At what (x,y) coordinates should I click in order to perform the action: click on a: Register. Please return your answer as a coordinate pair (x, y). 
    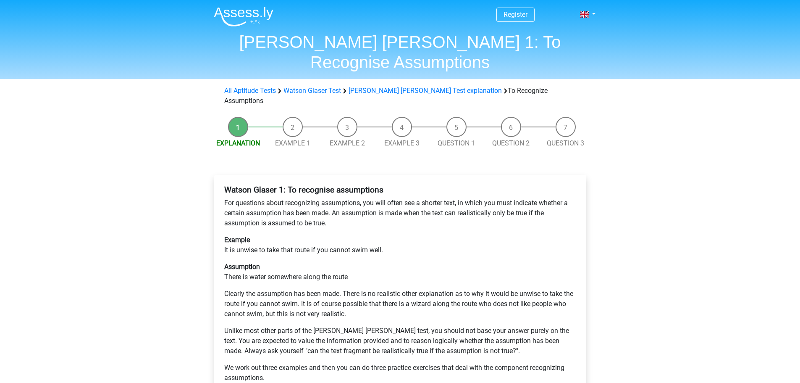
    Looking at the image, I should click on (515, 14).